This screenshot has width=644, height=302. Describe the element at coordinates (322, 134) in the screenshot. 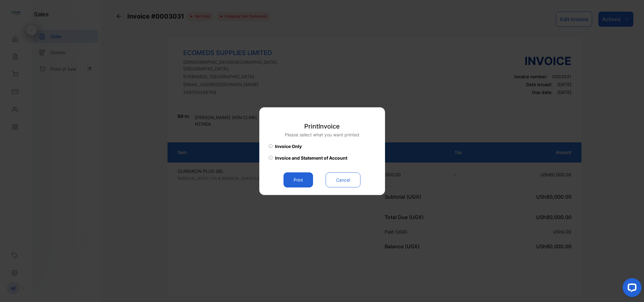

I see `p: Please select what you want printed` at that location.